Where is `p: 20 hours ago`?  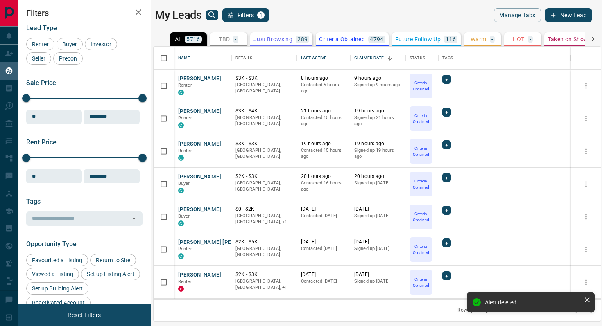
p: 20 hours ago is located at coordinates (324, 177).